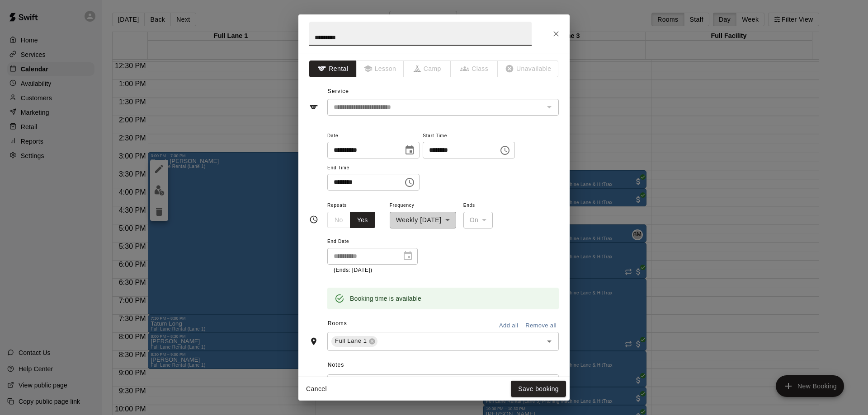 This screenshot has width=868, height=415. Describe the element at coordinates (316, 389) in the screenshot. I see `button: Cancel` at that location.